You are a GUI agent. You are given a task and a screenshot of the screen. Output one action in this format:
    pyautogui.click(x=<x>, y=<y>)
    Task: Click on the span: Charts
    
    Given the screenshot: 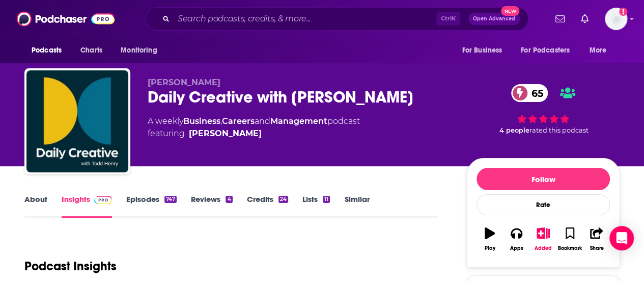 What is the action you would take?
    pyautogui.click(x=91, y=50)
    